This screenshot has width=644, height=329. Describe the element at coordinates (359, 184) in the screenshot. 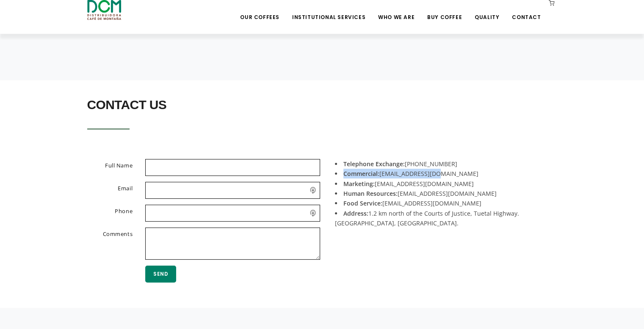

I see `font: Marketing:` at that location.